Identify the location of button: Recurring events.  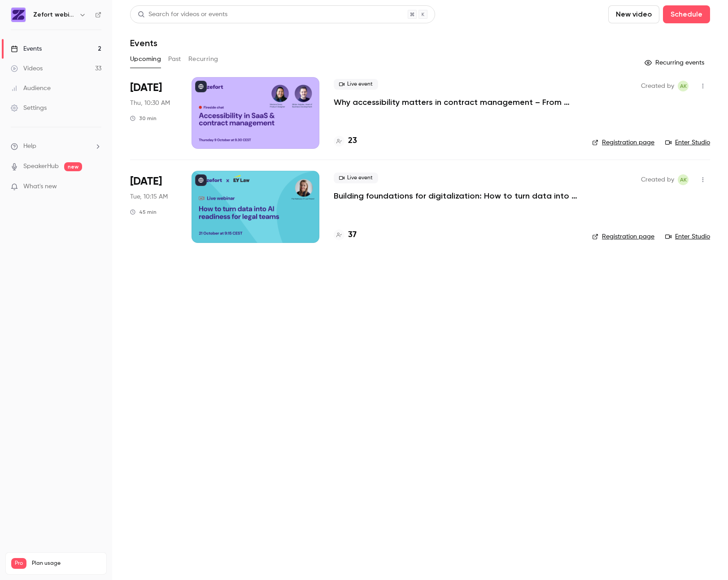
(675, 63).